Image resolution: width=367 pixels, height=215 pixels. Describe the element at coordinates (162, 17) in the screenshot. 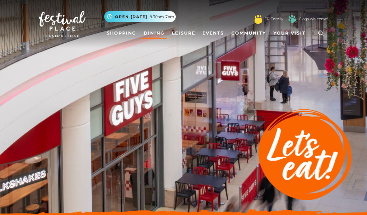

I see `span: 9.30am-7pm` at that location.